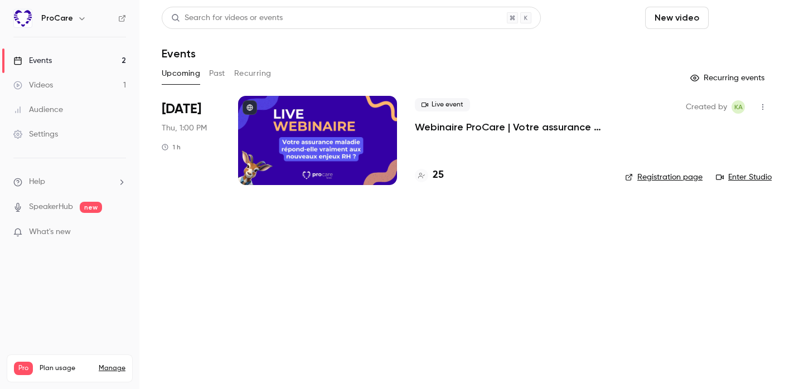 This screenshot has width=794, height=389. I want to click on span: Help, so click(37, 182).